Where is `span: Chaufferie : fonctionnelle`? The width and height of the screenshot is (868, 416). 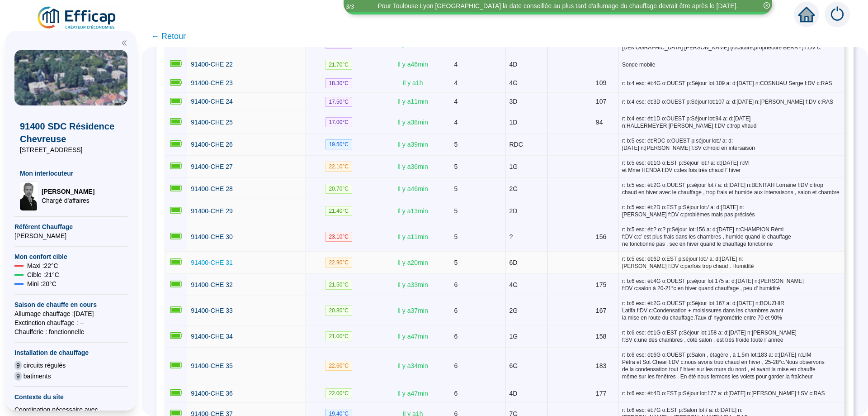 span: Chaufferie : fonctionnelle is located at coordinates (71, 332).